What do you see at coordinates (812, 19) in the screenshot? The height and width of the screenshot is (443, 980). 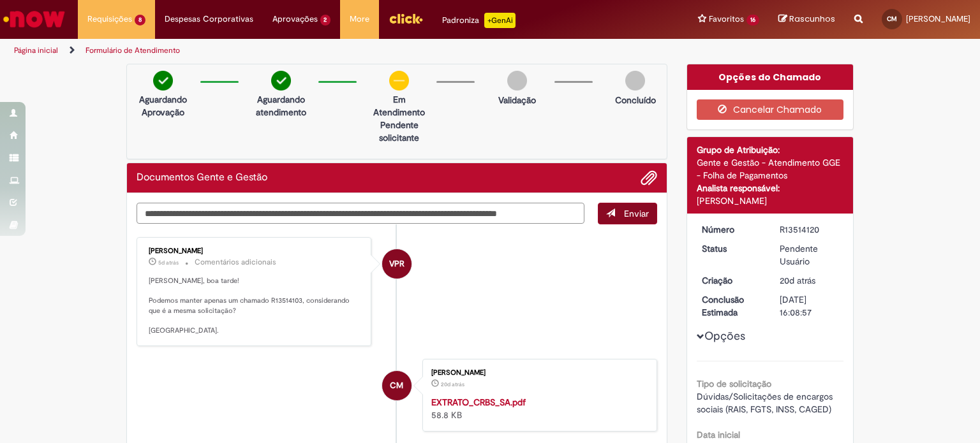 I see `span: Rascunhos` at bounding box center [812, 19].